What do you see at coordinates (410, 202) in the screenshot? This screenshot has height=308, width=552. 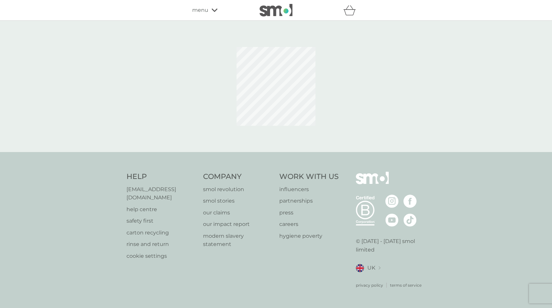 I see `img: visit the smol Facebook page` at bounding box center [410, 202].